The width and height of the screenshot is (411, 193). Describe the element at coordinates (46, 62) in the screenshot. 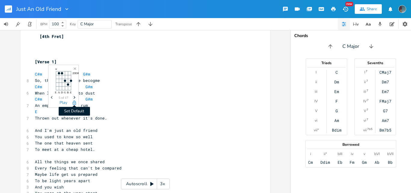

I see `span: [Verse 1]` at that location.